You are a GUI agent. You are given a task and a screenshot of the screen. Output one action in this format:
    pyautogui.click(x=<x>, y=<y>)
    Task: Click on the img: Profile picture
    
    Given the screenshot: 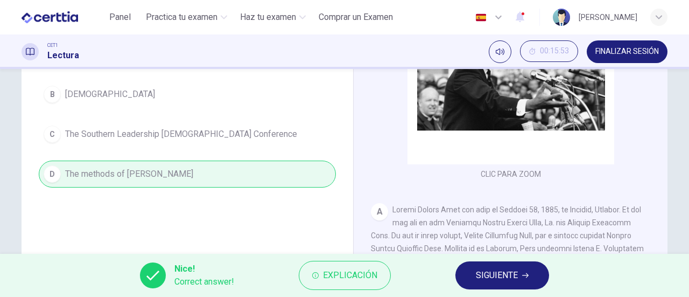 What is the action you would take?
    pyautogui.click(x=562, y=17)
    